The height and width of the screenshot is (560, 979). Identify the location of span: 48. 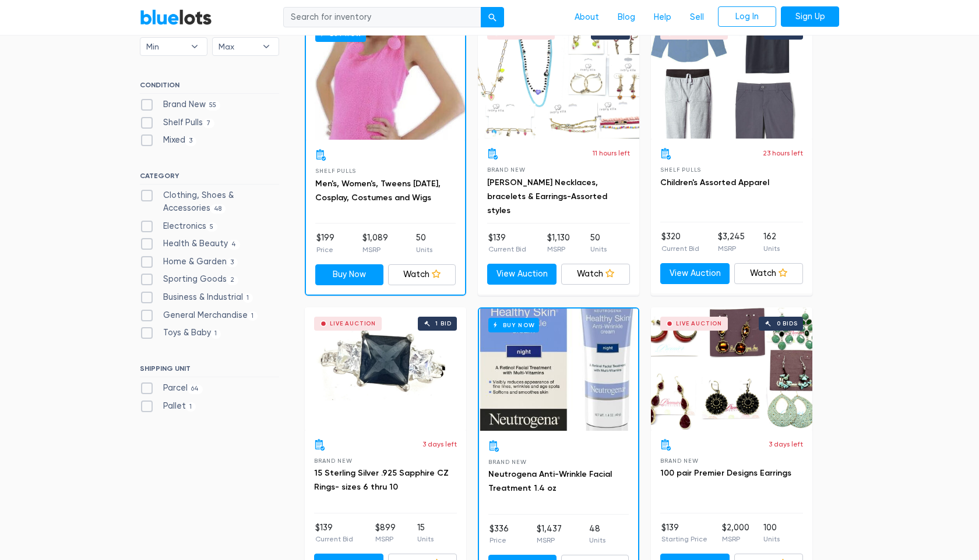
(218, 209).